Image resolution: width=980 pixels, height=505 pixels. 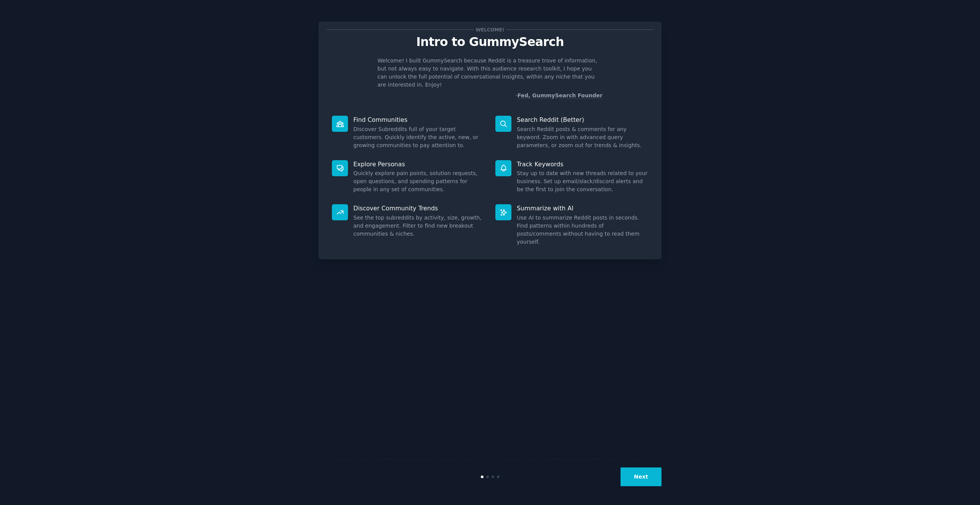 I want to click on p: Track Keywords, so click(x=582, y=164).